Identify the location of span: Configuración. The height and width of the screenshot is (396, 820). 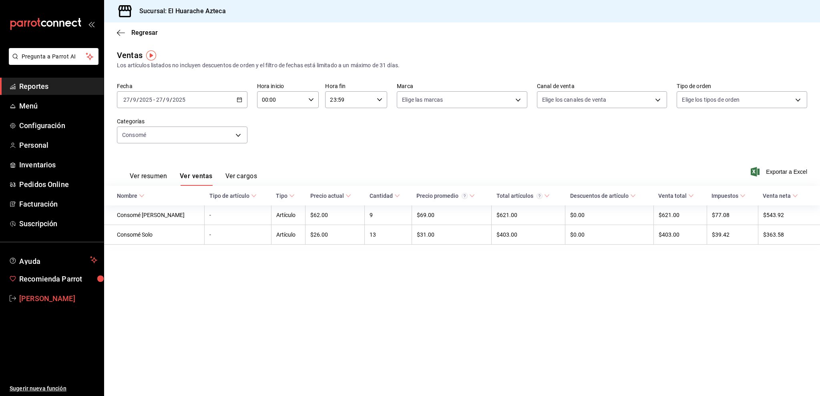
(58, 125).